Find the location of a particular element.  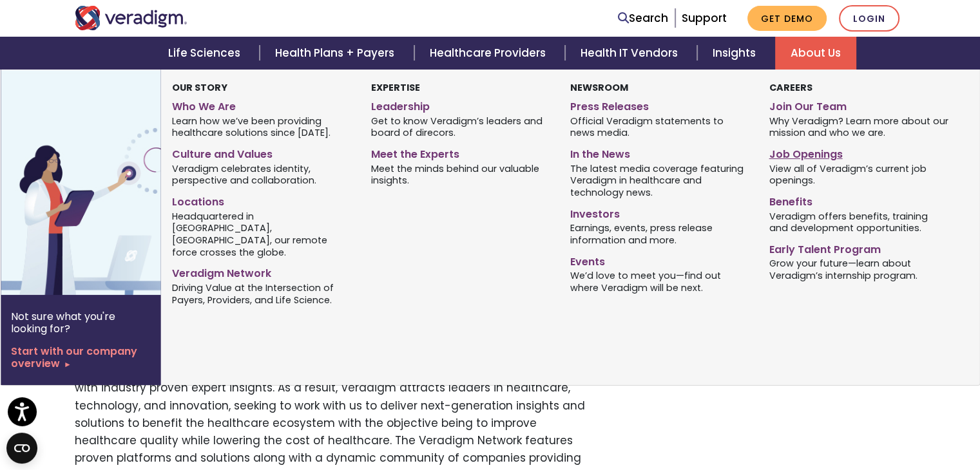

a: Veradigm Network is located at coordinates (262, 271).